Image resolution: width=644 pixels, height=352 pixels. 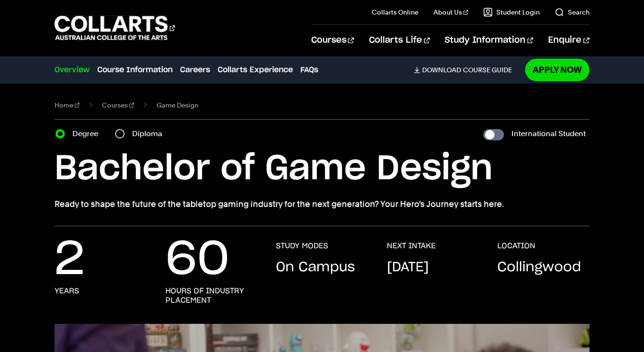 I want to click on span: Game Design, so click(x=178, y=105).